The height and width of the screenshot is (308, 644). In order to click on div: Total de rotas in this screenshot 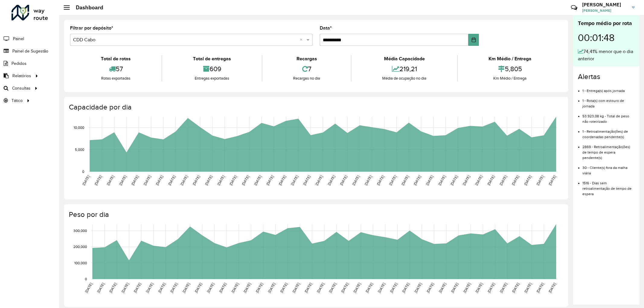, I will do `click(116, 59)`.